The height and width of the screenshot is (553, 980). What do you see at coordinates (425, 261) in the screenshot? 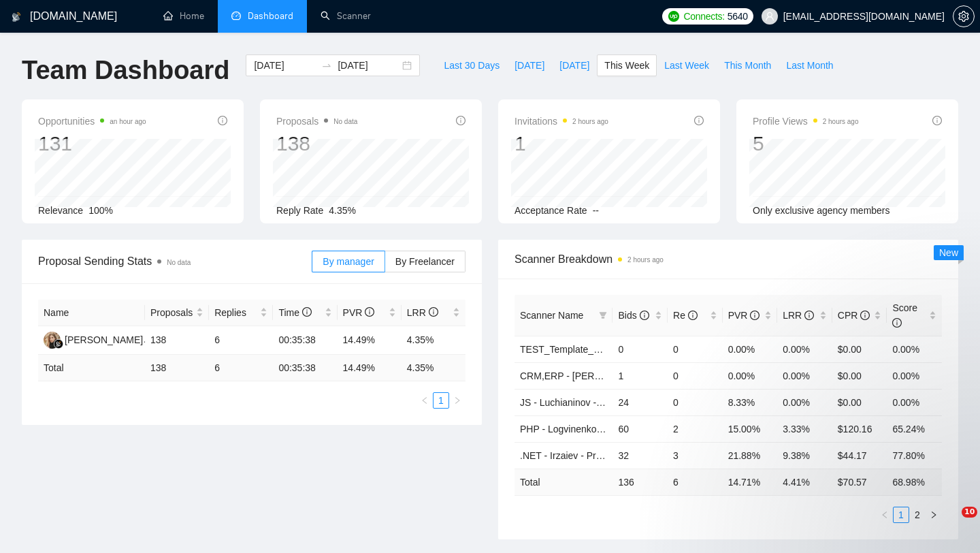
I see `span: By Freelancer` at bounding box center [425, 261].